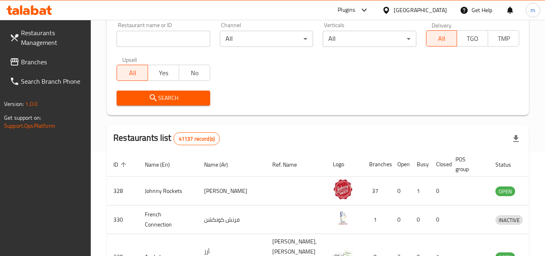  Describe the element at coordinates (14, 104) in the screenshot. I see `span: Version:` at that location.